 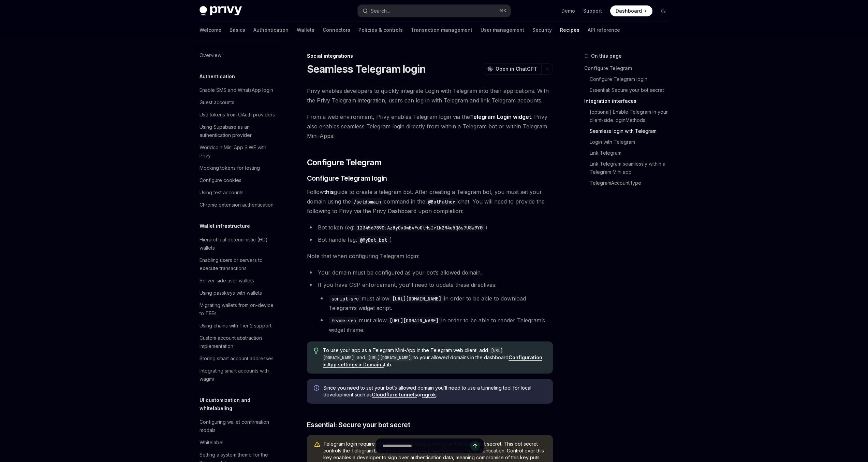 What do you see at coordinates (238, 264) in the screenshot?
I see `div: Enabling users or servers to execute transactions` at bounding box center [238, 264].